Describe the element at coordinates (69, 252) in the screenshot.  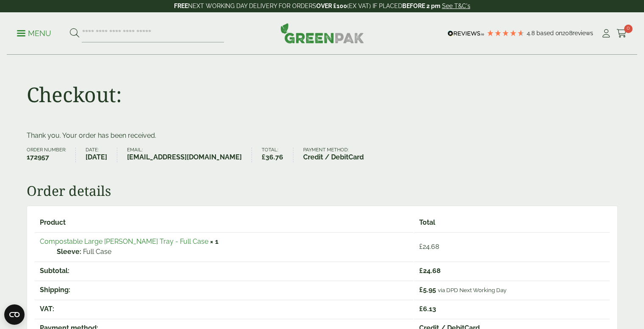
I see `strong: Sleeve:` at that location.